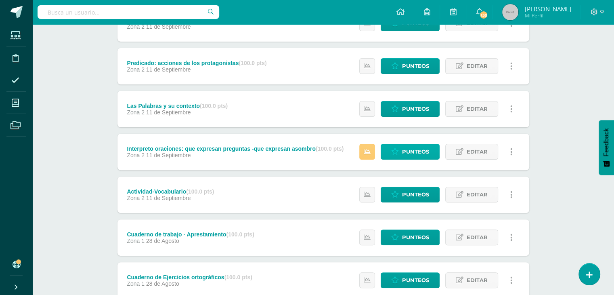 This screenshot has width=614, height=295. I want to click on div: Cuaderno de Ejercicios ortográficos, so click(189, 277).